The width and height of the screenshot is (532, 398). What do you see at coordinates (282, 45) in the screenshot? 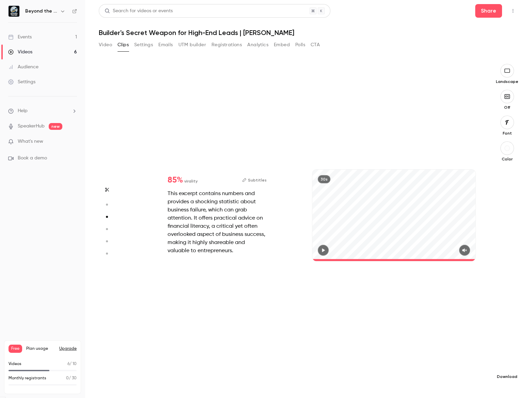
I see `button: Embed` at bounding box center [282, 45].